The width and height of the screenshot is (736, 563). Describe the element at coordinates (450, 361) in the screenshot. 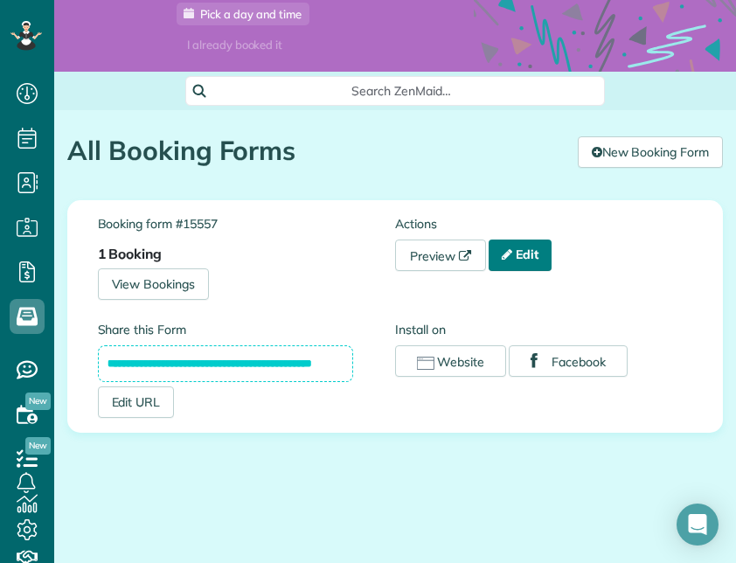

I see `button: Website` at that location.